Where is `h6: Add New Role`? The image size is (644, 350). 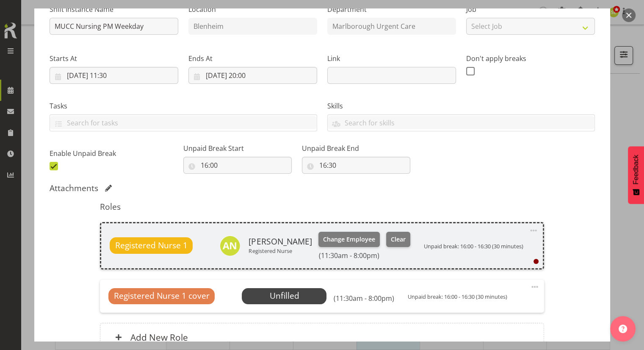 h6: Add New Role is located at coordinates (159, 337).